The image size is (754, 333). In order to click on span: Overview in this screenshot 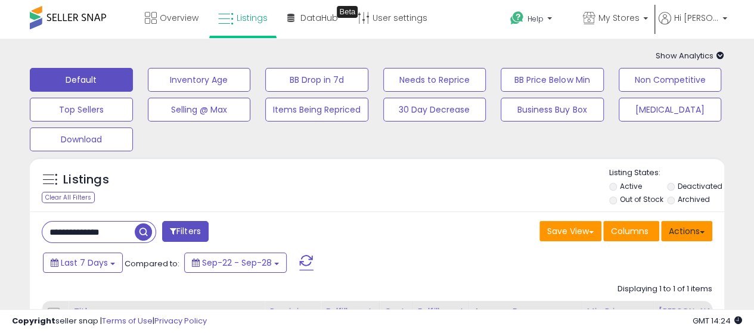, I will do `click(179, 18)`.